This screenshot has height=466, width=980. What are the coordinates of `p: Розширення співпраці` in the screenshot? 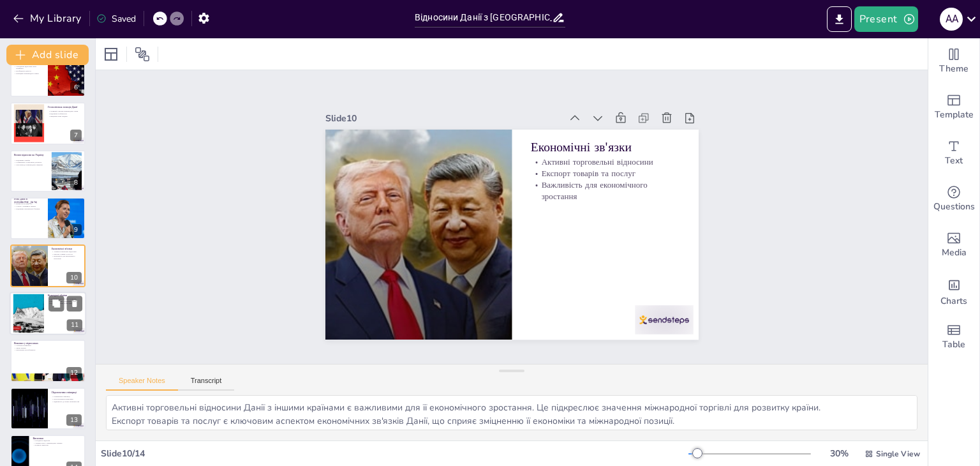 It's located at (66, 396).